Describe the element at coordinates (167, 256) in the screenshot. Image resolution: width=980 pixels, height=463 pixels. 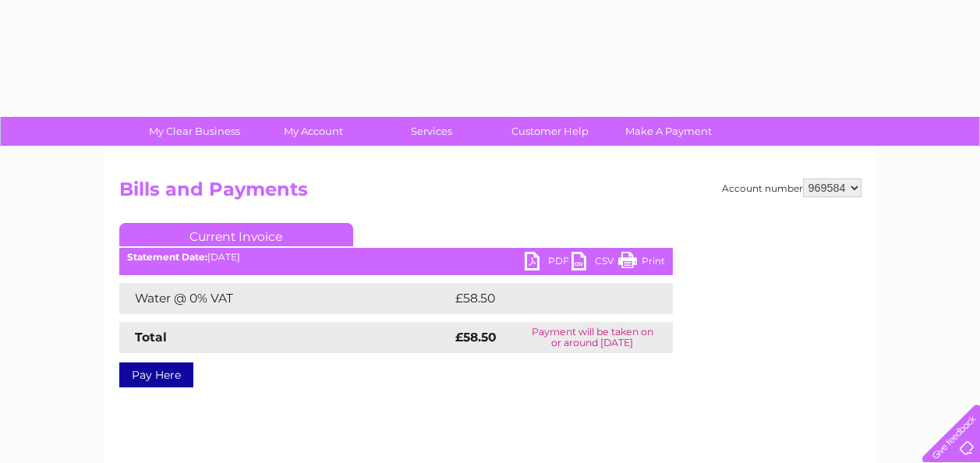
I see `b: Statement Date:` at that location.